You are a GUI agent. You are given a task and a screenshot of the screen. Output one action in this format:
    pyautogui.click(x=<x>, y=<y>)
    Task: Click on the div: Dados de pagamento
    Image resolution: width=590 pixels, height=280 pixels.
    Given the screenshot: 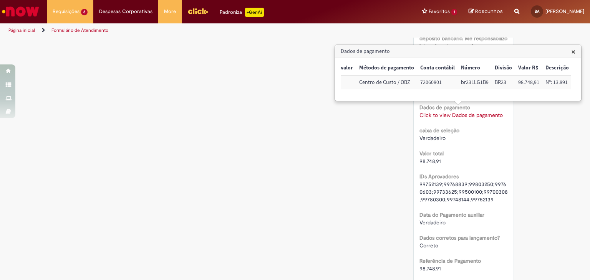 What is the action you would take?
    pyautogui.click(x=457, y=73)
    